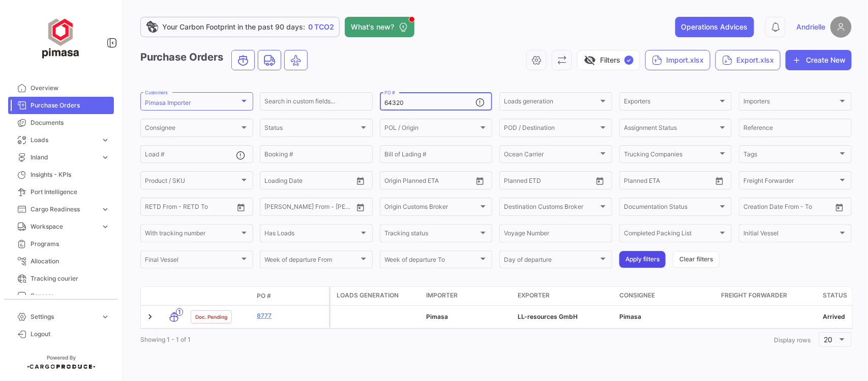 The height and width of the screenshot is (381, 868). What do you see at coordinates (211, 317) in the screenshot?
I see `span: Doc. Pending` at bounding box center [211, 317].